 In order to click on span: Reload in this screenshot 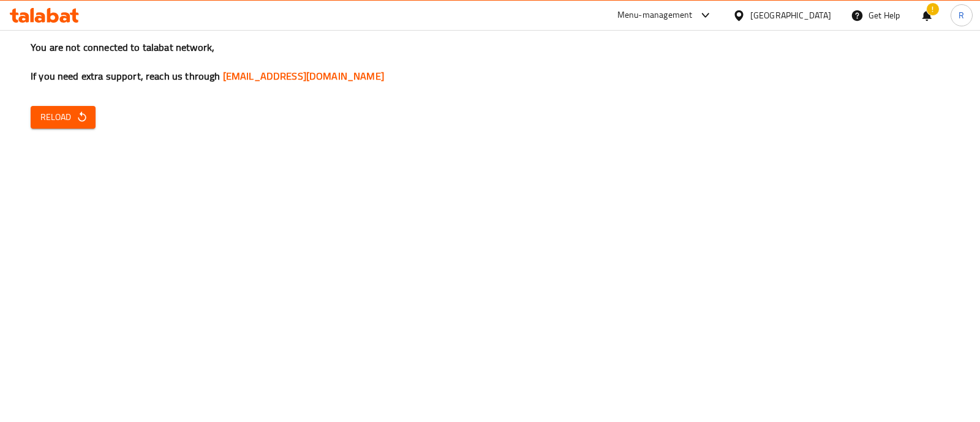, I will do `click(63, 117)`.